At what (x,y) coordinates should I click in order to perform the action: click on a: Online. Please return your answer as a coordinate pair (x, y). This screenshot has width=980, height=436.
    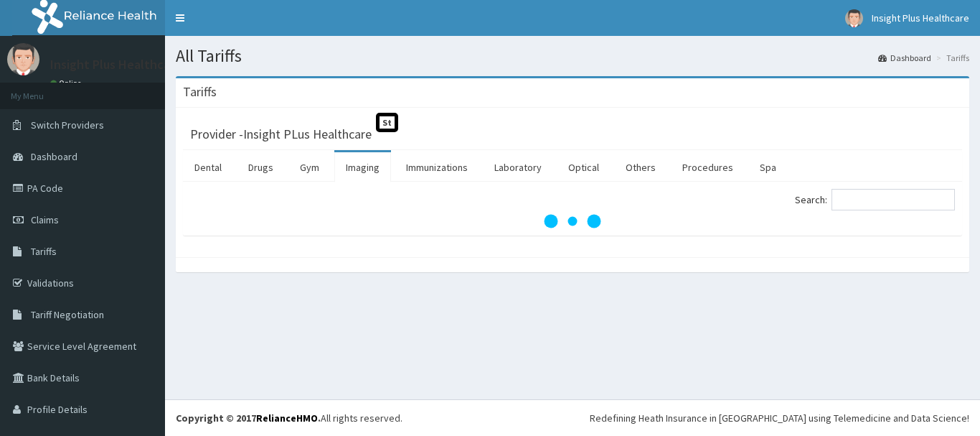
    Looking at the image, I should click on (67, 83).